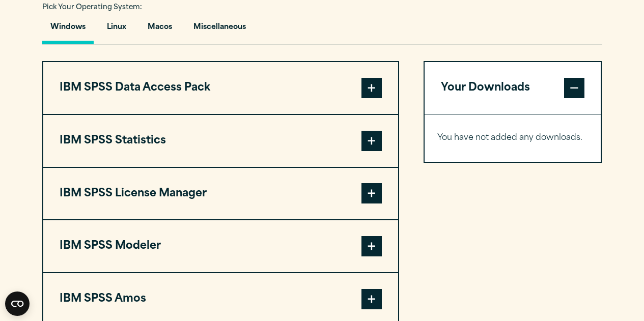 This screenshot has width=644, height=321. Describe the element at coordinates (92, 7) in the screenshot. I see `span: Pick Your Operating System:` at that location.